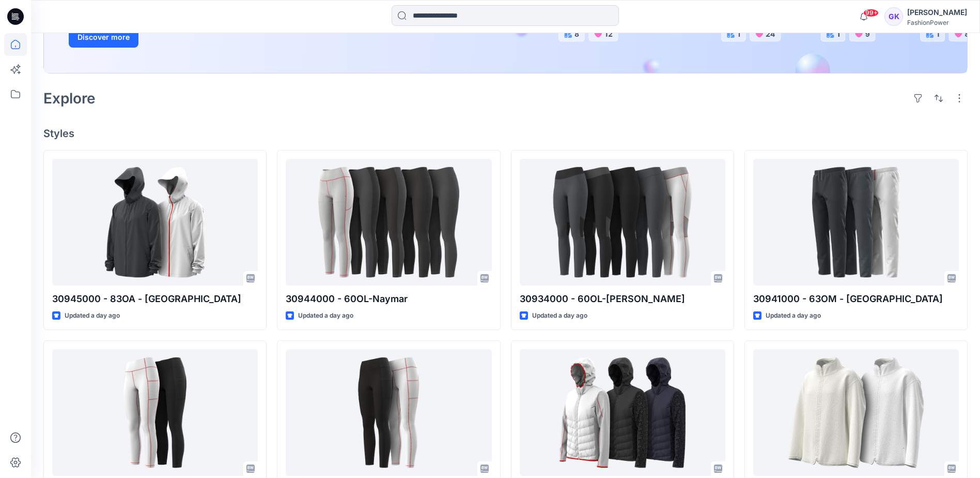 The image size is (980, 478). What do you see at coordinates (856, 222) in the screenshot?
I see `a: 30941000 - 63OM - Nixton` at bounding box center [856, 222].